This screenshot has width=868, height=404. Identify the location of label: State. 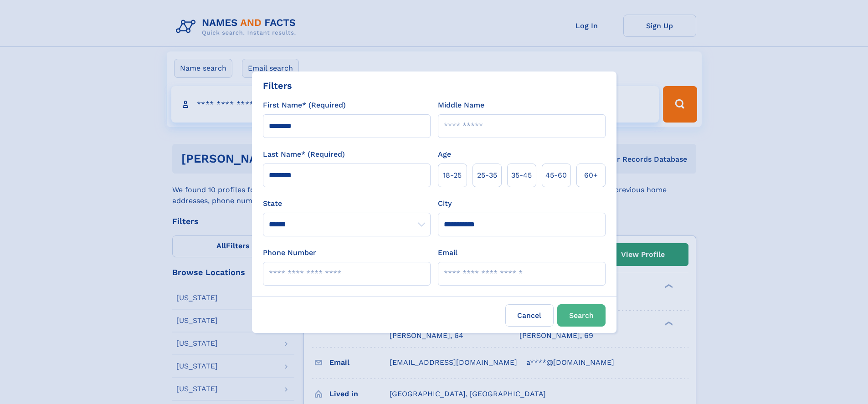
(347, 203).